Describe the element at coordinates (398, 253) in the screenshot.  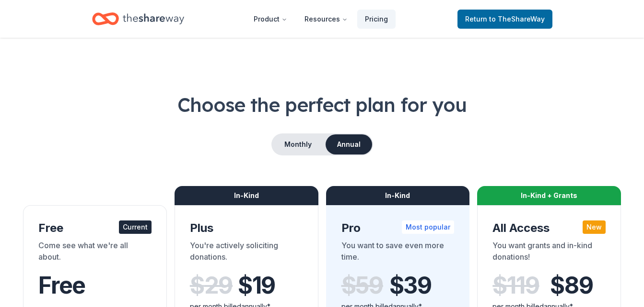
I see `div: You want to save even more time.` at that location.